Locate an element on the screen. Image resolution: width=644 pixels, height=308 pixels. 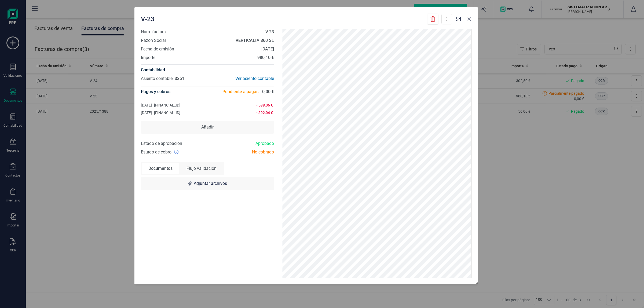
span: Pendiente a pagar: is located at coordinates (241, 92).